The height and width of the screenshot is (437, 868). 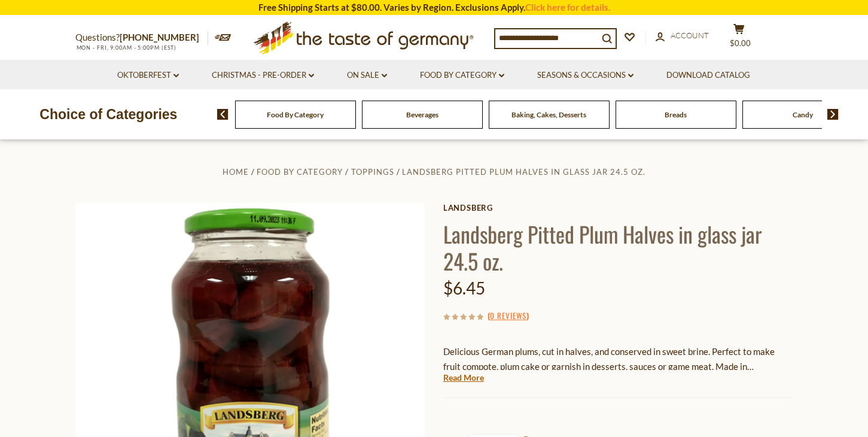 What do you see at coordinates (708, 75) in the screenshot?
I see `a: Download Catalog` at bounding box center [708, 75].